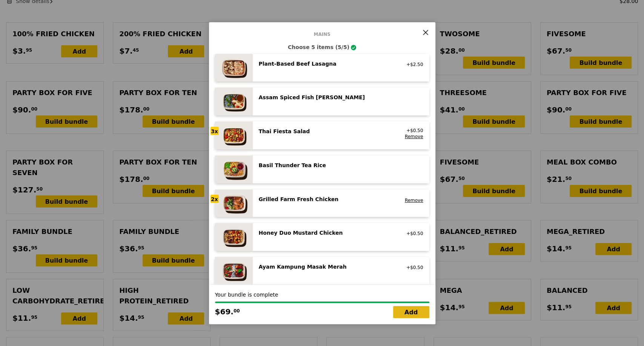  What do you see at coordinates (322, 295) in the screenshot?
I see `div: Your bundle is complete` at bounding box center [322, 295].